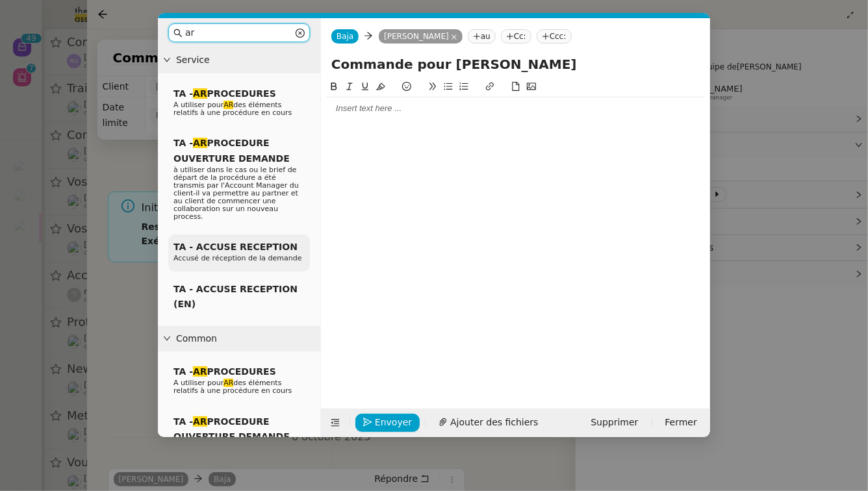 The height and width of the screenshot is (491, 868). What do you see at coordinates (515, 64) in the screenshot?
I see `input: Subject` at bounding box center [515, 64].